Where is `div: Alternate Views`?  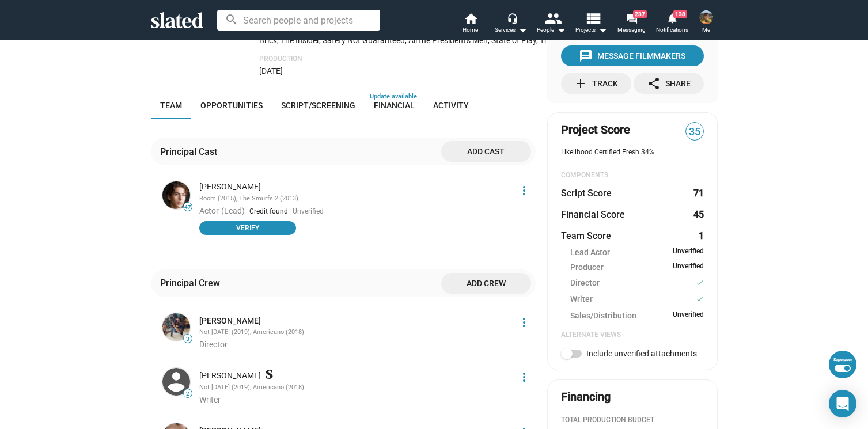 div: Alternate Views is located at coordinates (632, 336).